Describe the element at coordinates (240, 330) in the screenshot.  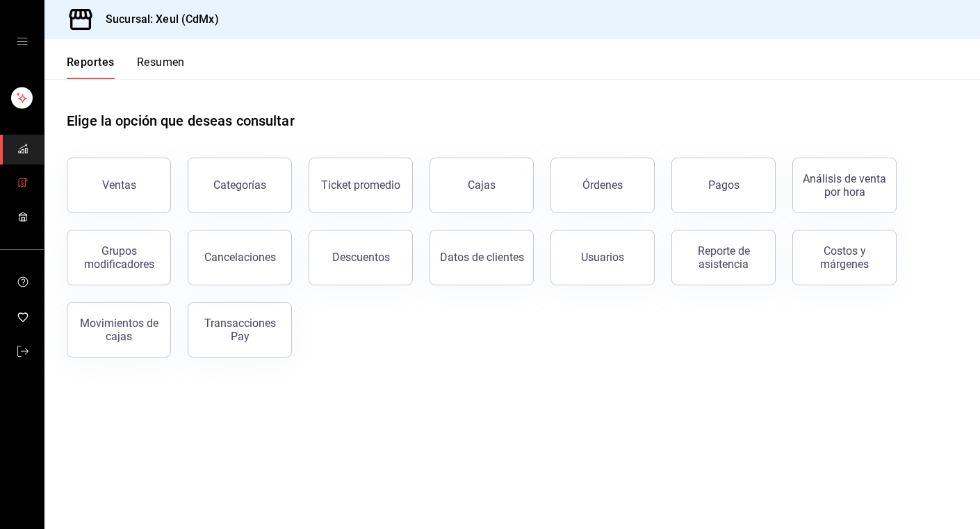
I see `button: Transacciones Pay` at that location.